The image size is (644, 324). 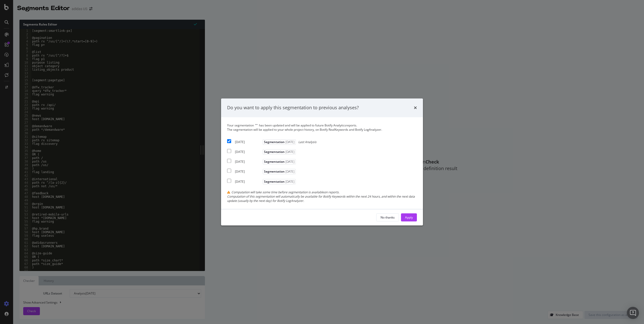 I want to click on div: Your segmentation has been updated and will be applied to future Botify Analytics reports., so click(x=322, y=128).